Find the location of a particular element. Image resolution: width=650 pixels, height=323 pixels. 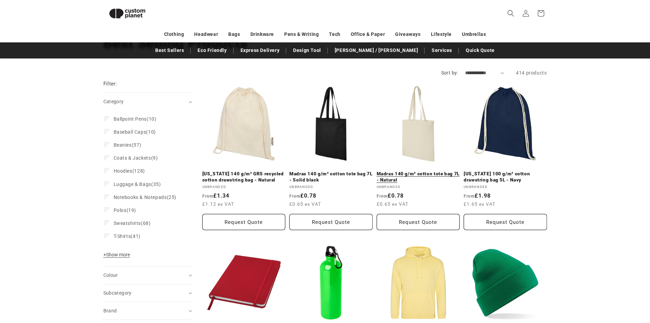

a: Giveaways is located at coordinates (408, 34).